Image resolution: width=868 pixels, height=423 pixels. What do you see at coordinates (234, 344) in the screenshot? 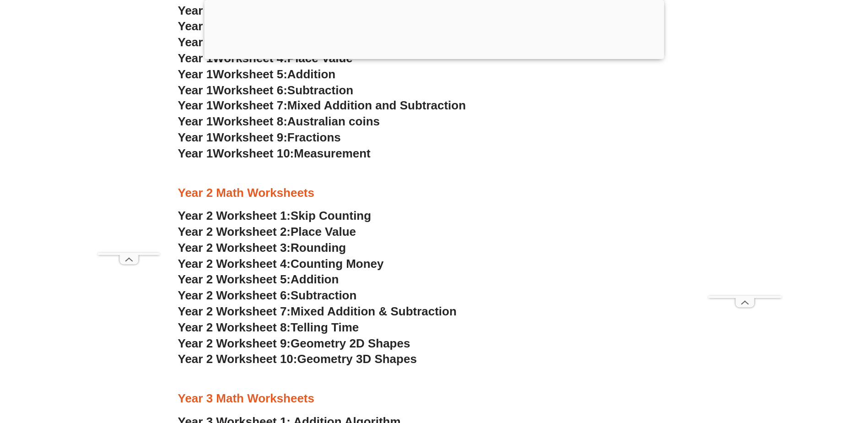
I see `span: Year 2 Worksheet 9:` at bounding box center [234, 344].